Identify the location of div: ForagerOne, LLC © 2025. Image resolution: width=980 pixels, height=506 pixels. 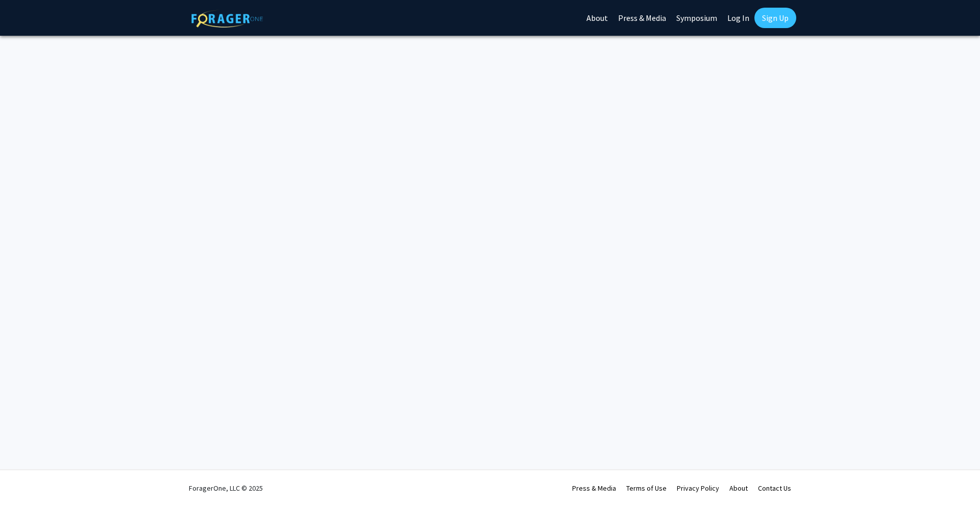
(226, 488).